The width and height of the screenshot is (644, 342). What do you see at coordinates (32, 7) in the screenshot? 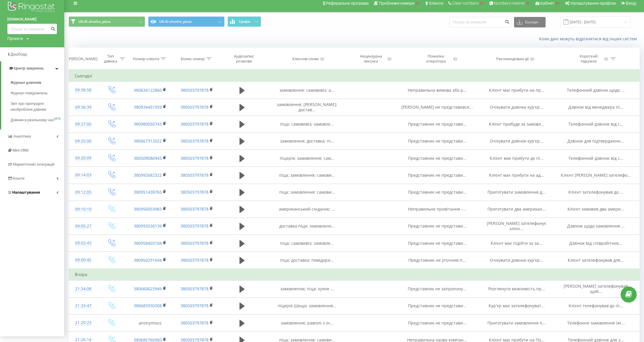
I see `img: Ringostat logo` at bounding box center [32, 7].